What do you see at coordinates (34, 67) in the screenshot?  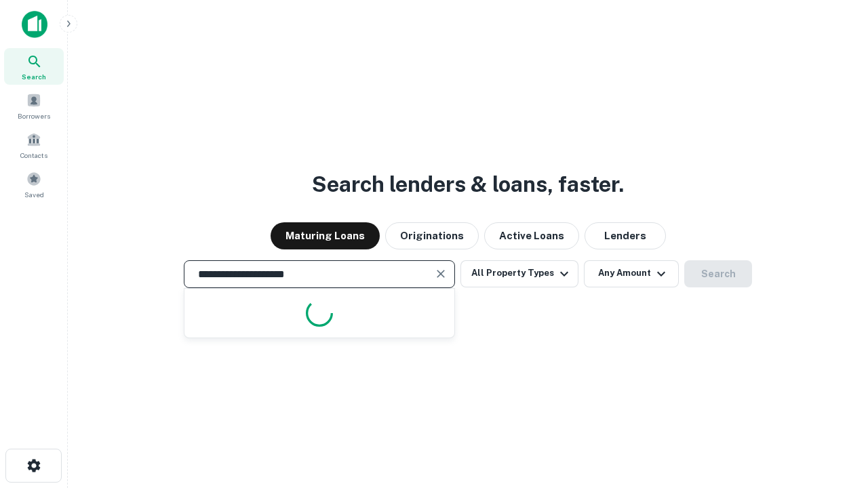 I see `a: Search` at bounding box center [34, 67].